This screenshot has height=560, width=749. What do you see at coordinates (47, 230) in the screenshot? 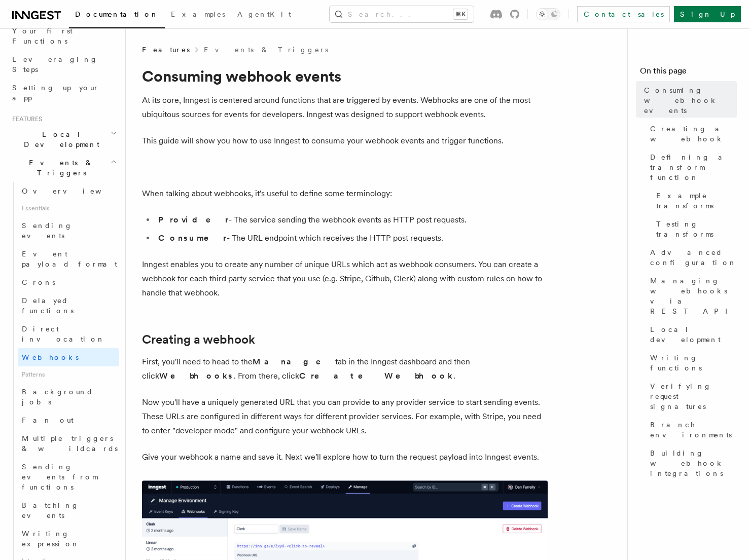
I see `span: Sending events` at bounding box center [47, 230].